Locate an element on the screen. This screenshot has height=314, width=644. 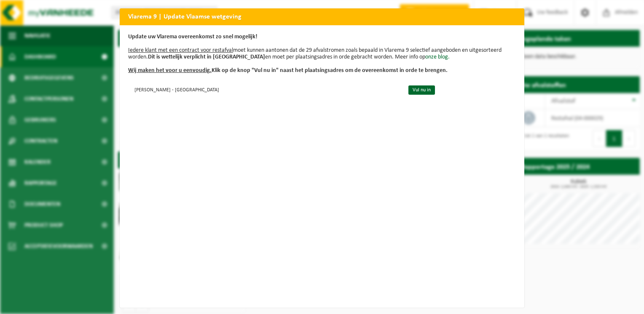
p: moet kunnen aantonen dat de 29 afvalstromen zoals bepaald in Vlarema 9 selectief aangeboden en ui... is located at coordinates (322, 54).